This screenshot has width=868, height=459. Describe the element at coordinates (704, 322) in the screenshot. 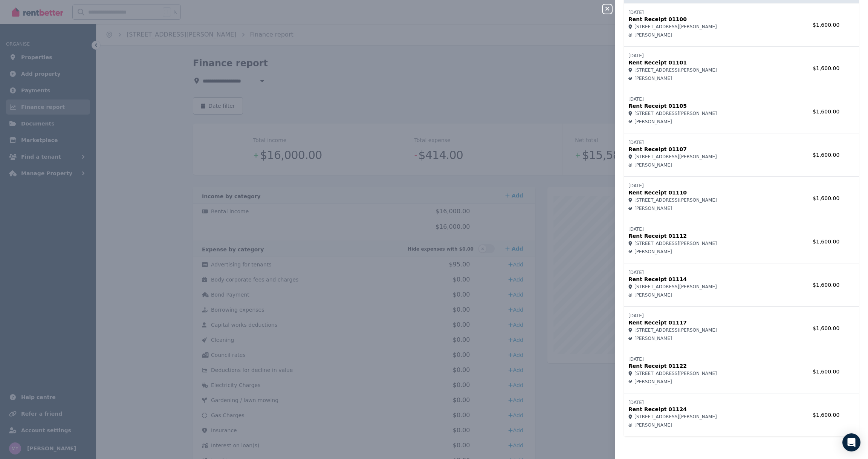

I see `p: Rent Receipt 01117` at that location.